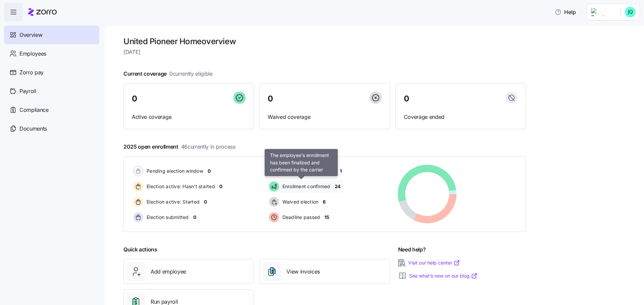 The image size is (644, 305). I want to click on span: 2025 open enrollment, so click(180, 147).